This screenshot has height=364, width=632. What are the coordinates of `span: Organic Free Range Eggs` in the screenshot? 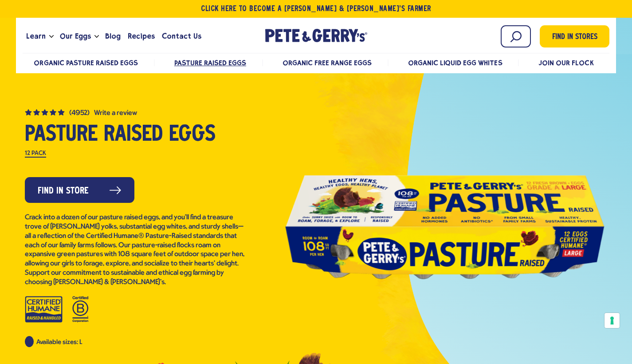 It's located at (327, 62).